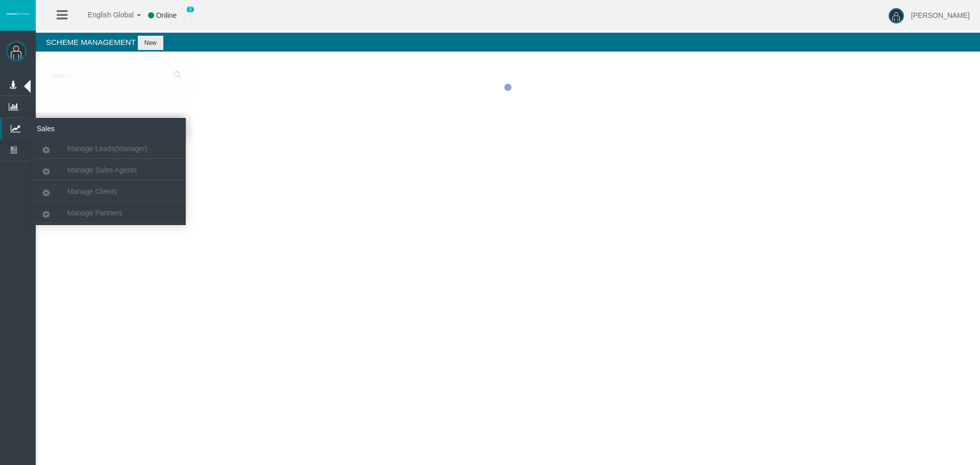 Image resolution: width=980 pixels, height=465 pixels. Describe the element at coordinates (102, 170) in the screenshot. I see `span: Manage Sales Agents` at that location.